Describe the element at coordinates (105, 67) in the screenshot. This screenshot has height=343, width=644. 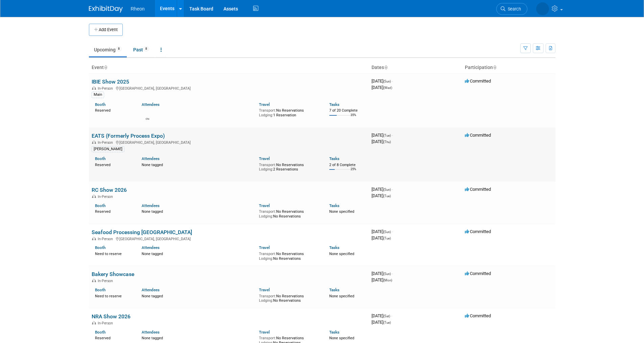
I see `a: Sort by Event Name` at that location.